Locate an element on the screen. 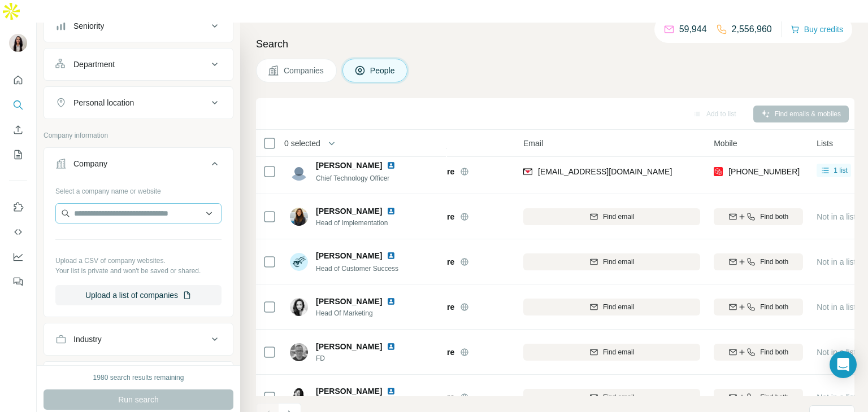 This screenshot has width=868, height=412. button: Buy credits is located at coordinates (816, 29).